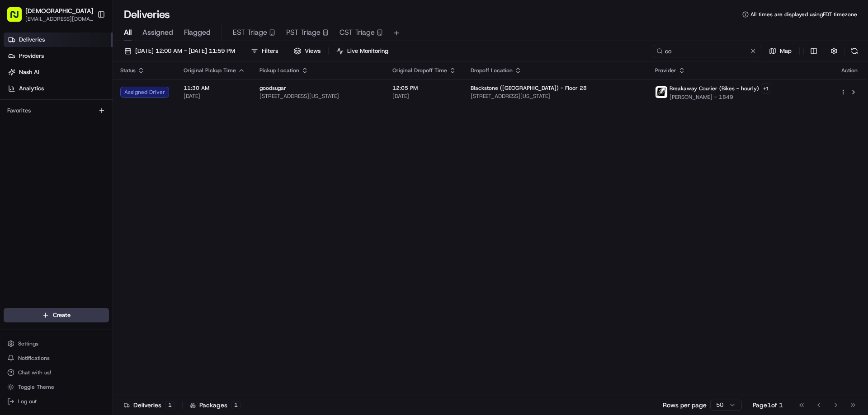  What do you see at coordinates (714, 89) in the screenshot?
I see `span: Breakaway Courier (Bikes - hourly)` at bounding box center [714, 89].